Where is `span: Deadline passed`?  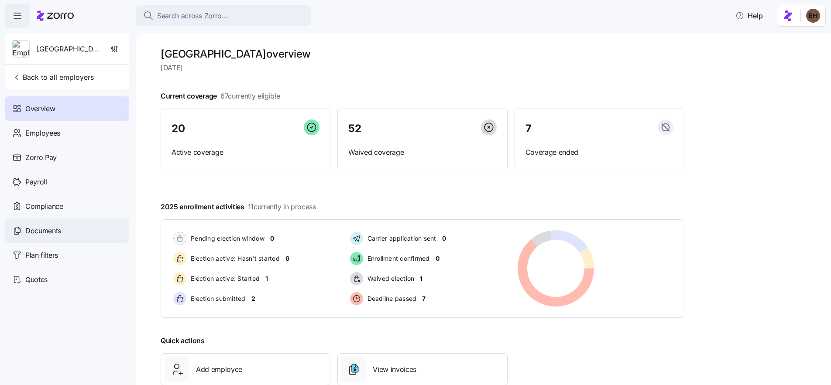
span: Deadline passed is located at coordinates (391, 299).